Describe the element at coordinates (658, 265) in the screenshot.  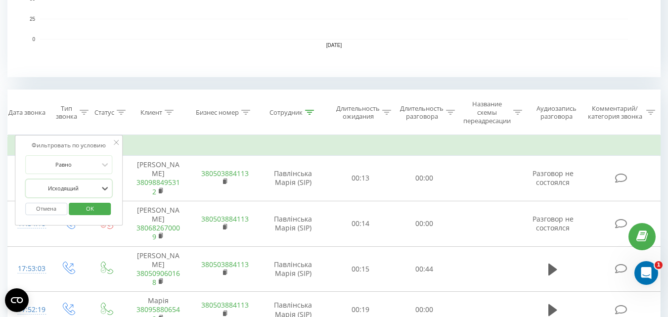
I see `span: 1` at that location.